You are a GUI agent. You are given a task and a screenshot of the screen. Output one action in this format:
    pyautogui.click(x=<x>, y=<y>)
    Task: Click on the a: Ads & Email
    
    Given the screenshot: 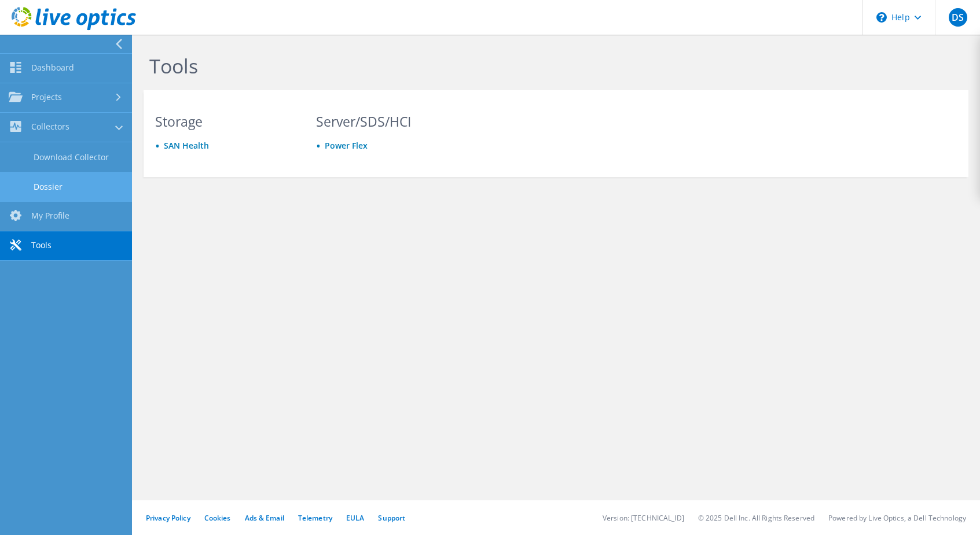 What is the action you would take?
    pyautogui.click(x=264, y=518)
    